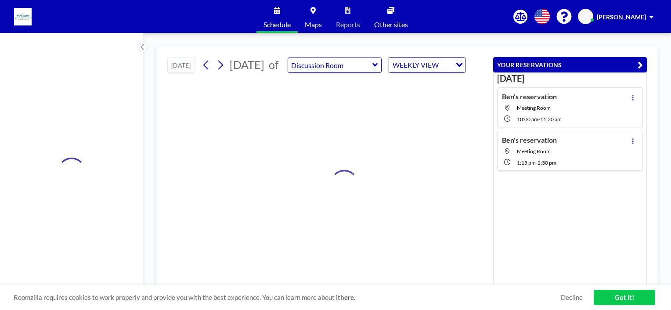 The height and width of the screenshot is (310, 671). What do you see at coordinates (550, 119) in the screenshot?
I see `span: 11:30 AM` at bounding box center [550, 119].